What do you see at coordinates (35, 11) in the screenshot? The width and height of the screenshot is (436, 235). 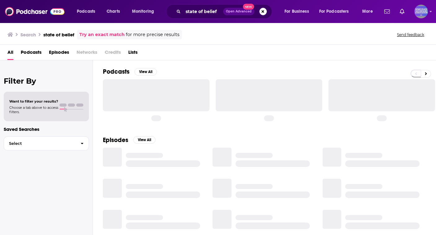 I see `a: Podchaser - Follow, Share and Rate Podcasts` at bounding box center [35, 11].